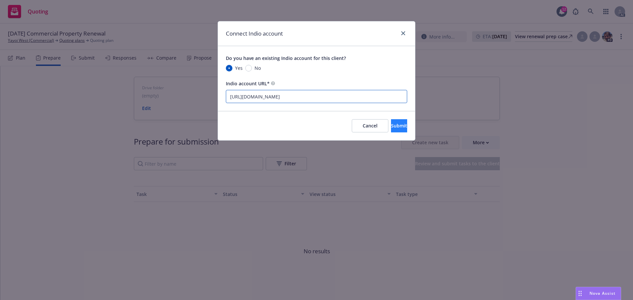 The height and width of the screenshot is (300, 633). I want to click on h1: Connect Indio account, so click(254, 34).